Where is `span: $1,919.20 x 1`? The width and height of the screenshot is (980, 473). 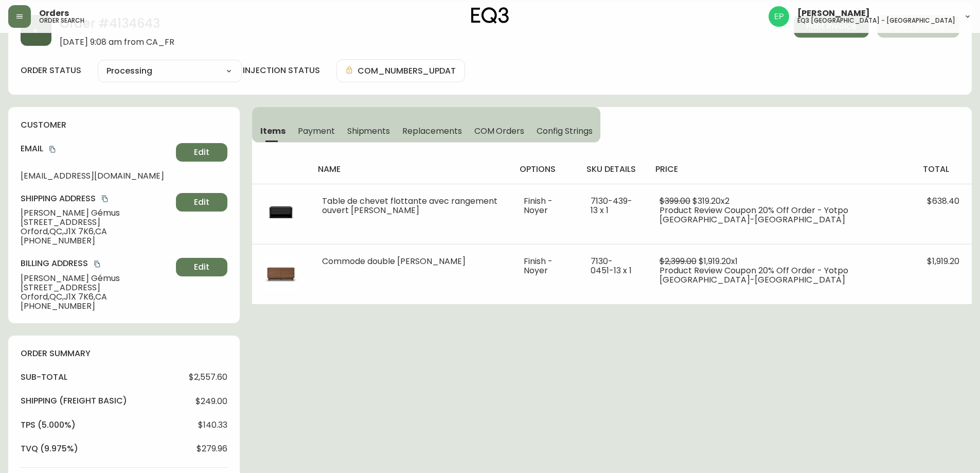 span: $1,919.20 x 1 is located at coordinates (718, 261).